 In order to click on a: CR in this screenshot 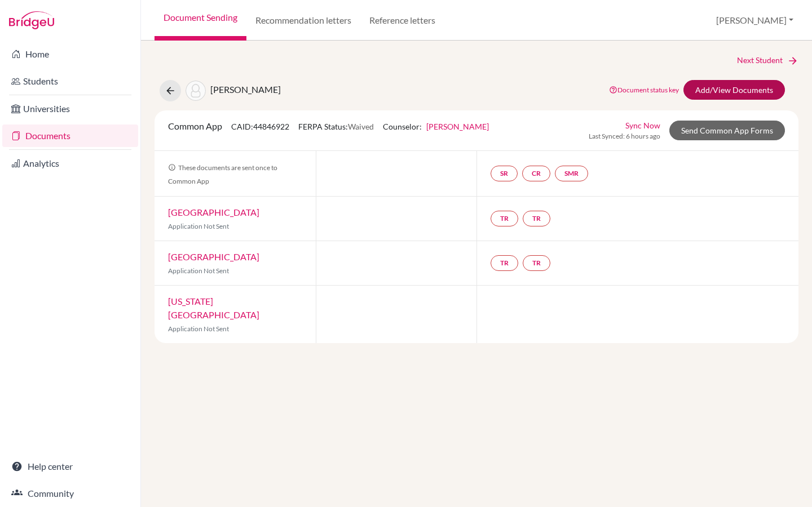, I will do `click(536, 173)`.